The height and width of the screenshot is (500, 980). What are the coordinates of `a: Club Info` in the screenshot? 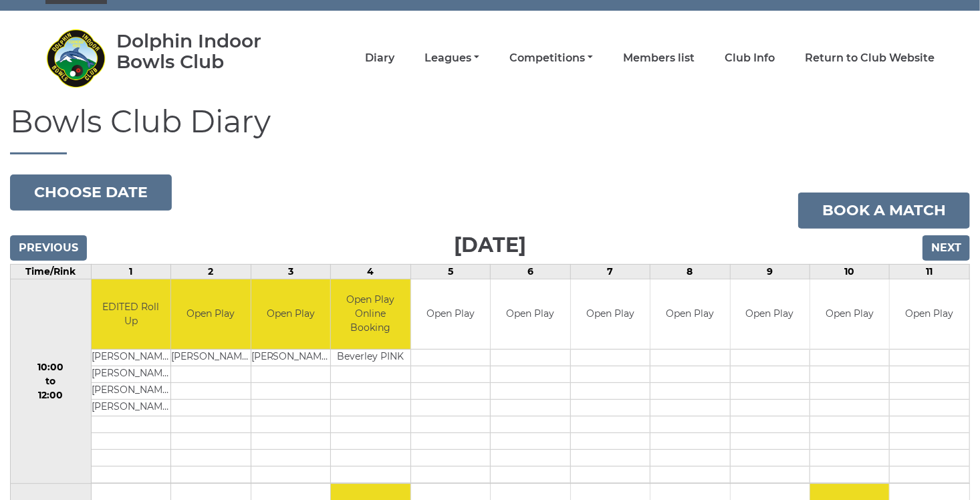 It's located at (750, 58).